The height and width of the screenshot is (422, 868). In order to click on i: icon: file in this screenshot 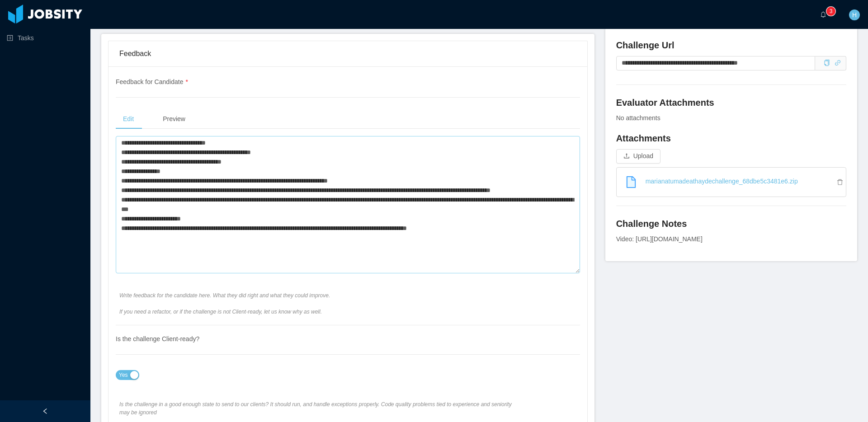, I will do `click(631, 183)`.